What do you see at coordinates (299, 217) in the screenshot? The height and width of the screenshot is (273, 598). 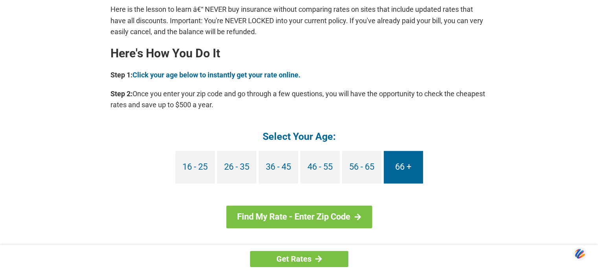 I see `a: Find My Rate - Enter Zip Code` at bounding box center [299, 217].